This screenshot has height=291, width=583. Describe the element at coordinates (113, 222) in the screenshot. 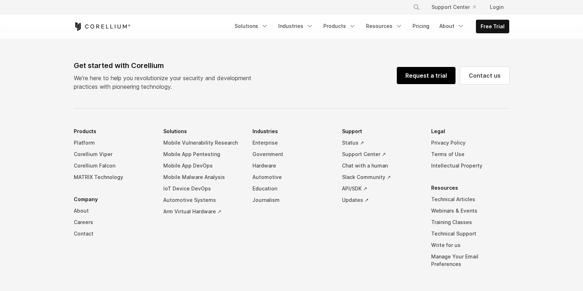

I see `a: Careers` at that location.